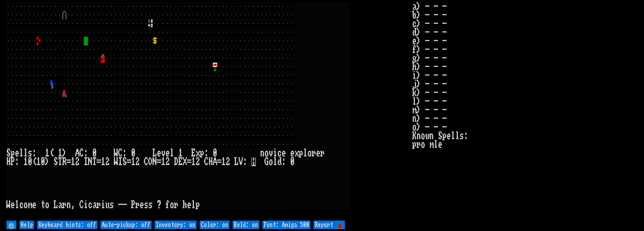 Image resolution: width=644 pixels, height=231 pixels. I want to click on div: G, so click(266, 161).